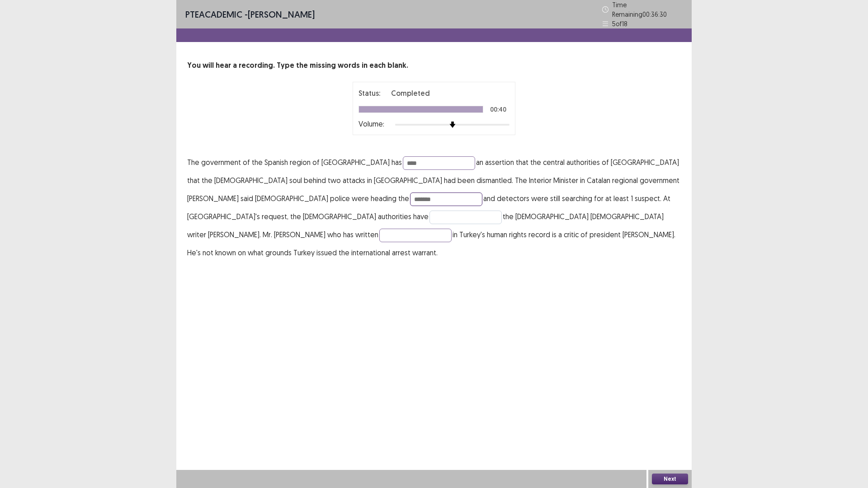  Describe the element at coordinates (214, 14) in the screenshot. I see `span: PTE academic` at that location.